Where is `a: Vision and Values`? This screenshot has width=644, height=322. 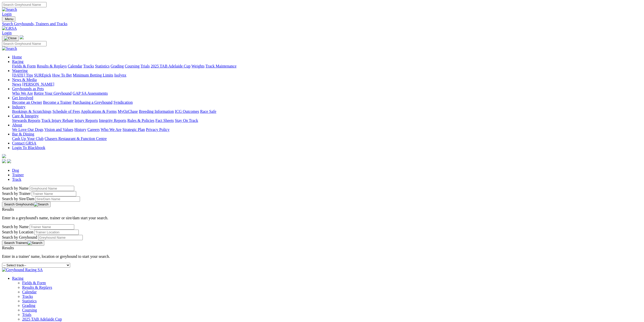
a: Vision and Values is located at coordinates (58, 129).